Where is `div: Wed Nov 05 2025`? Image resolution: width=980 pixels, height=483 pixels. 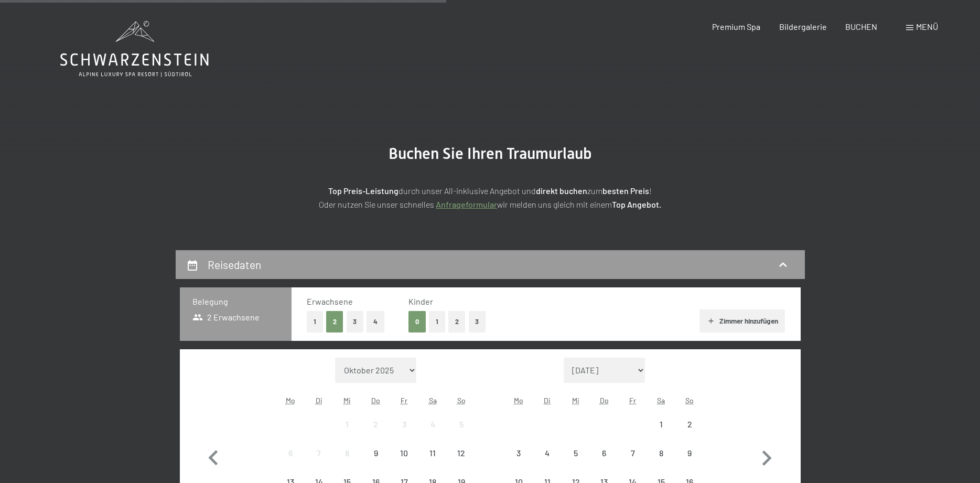
div: Wed Nov 05 2025 is located at coordinates (576, 453).